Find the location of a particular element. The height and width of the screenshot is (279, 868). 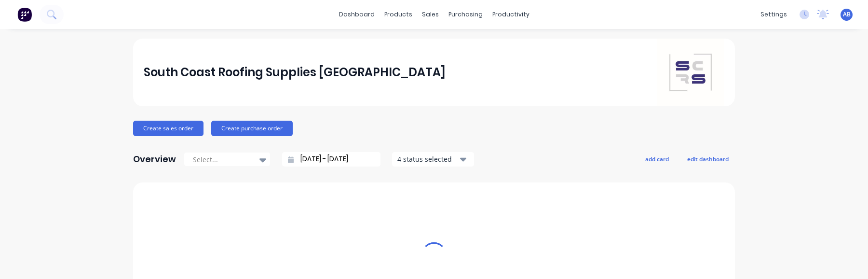

button: edit dashboard is located at coordinates (708, 159).